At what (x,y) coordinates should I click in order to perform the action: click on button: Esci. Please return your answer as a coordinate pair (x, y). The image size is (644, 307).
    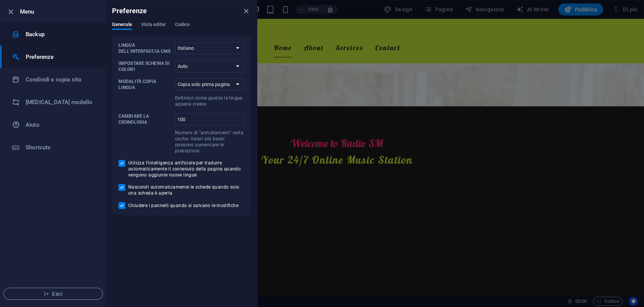
    Looking at the image, I should click on (53, 294).